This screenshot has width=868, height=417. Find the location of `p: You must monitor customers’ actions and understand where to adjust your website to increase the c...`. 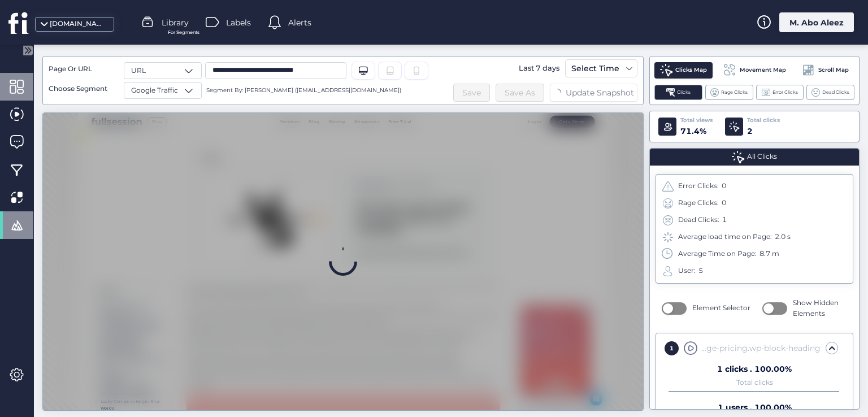

p: You must monitor customers’ actions and understand where to adjust your website to increase the c... is located at coordinates (542, 392).